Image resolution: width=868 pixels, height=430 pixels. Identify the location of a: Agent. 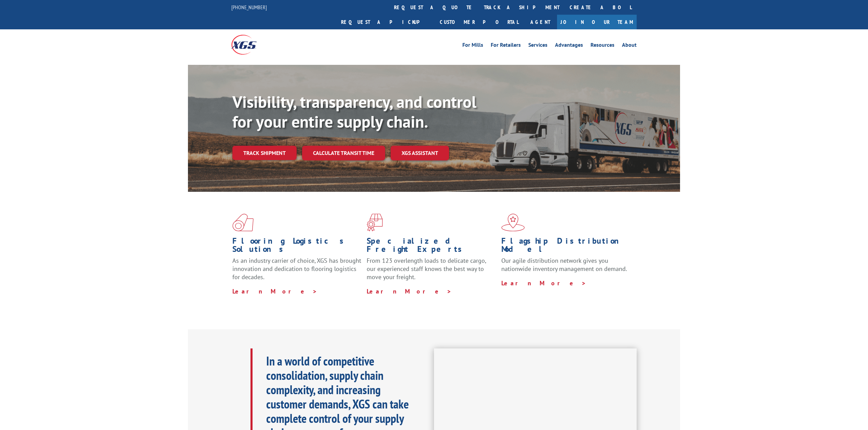
(540, 22).